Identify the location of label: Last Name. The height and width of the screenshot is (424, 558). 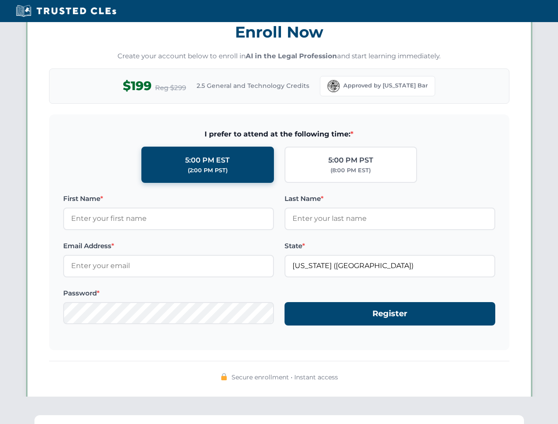
(390, 199).